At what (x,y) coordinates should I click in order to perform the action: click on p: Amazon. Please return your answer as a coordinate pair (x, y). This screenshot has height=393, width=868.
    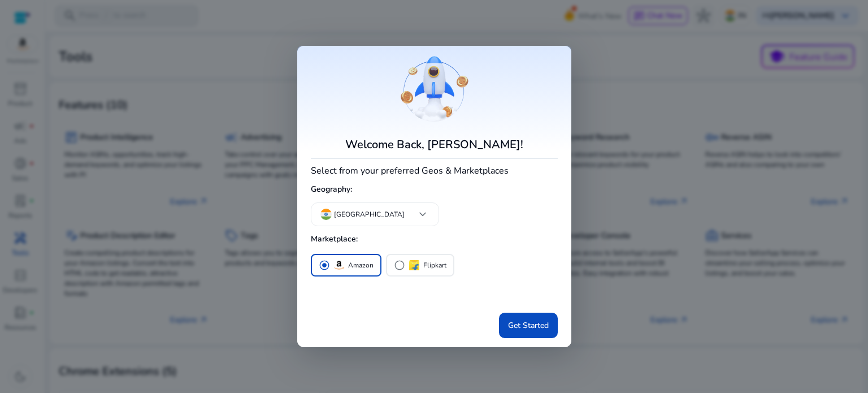
    Looking at the image, I should click on (361, 265).